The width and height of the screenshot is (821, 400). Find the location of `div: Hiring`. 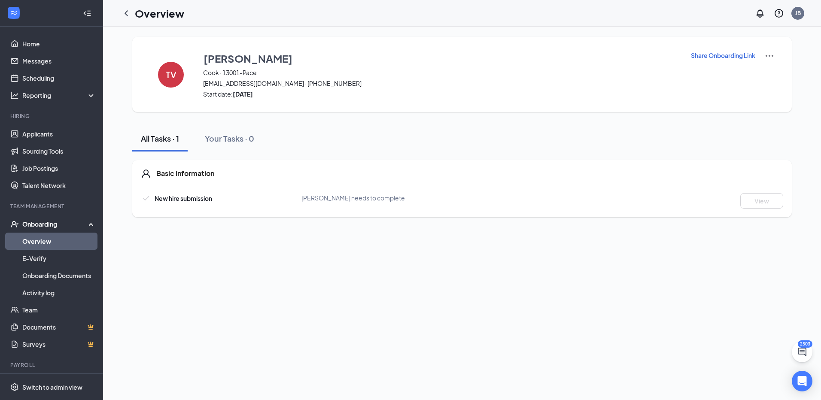

div: Hiring is located at coordinates (52, 116).